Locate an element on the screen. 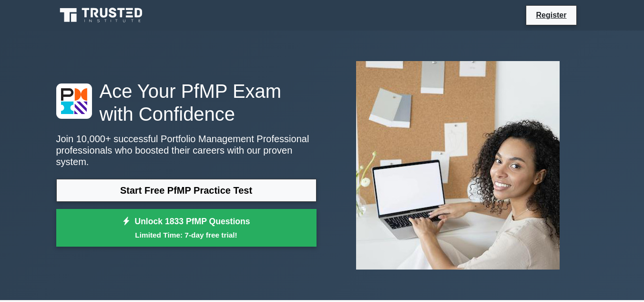 This screenshot has width=644, height=302. a: Register is located at coordinates (551, 15).